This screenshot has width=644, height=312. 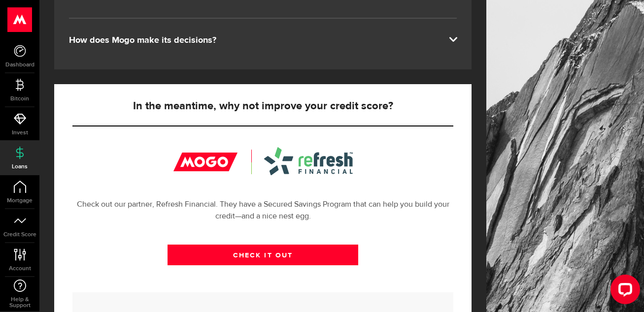 I want to click on p: Check out our partner, Refresh Financial. They have a Secured Savings Program that can help you b..., so click(x=263, y=211).